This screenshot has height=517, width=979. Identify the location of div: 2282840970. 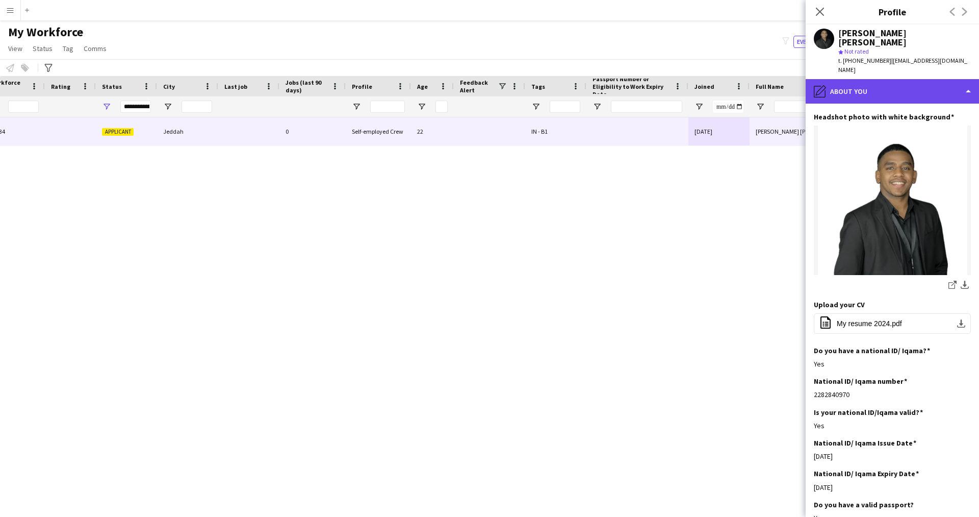
(893, 394).